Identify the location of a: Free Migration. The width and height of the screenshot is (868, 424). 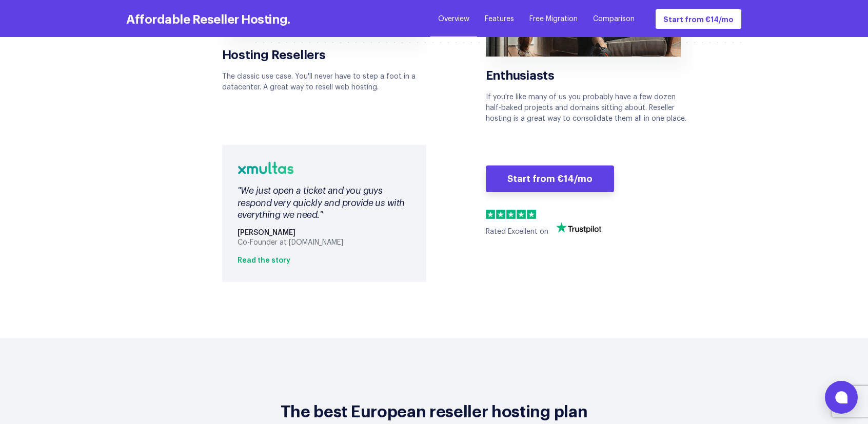
(554, 19).